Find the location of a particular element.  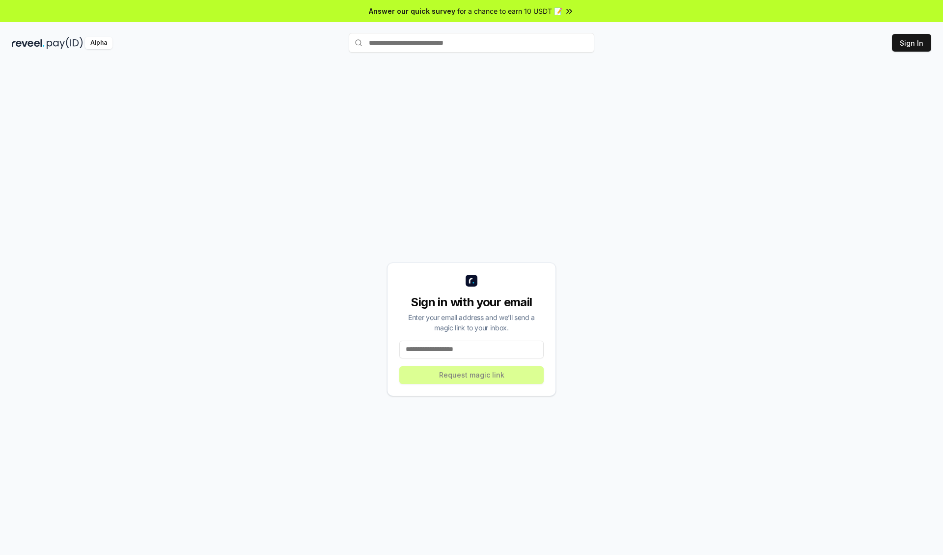

img: pay_id is located at coordinates (65, 43).